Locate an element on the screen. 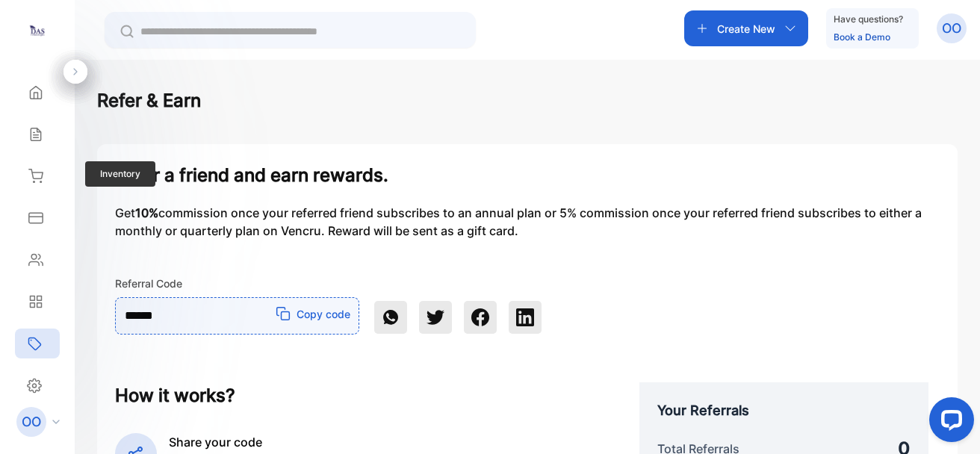 This screenshot has width=980, height=454. button: OO is located at coordinates (952, 28).